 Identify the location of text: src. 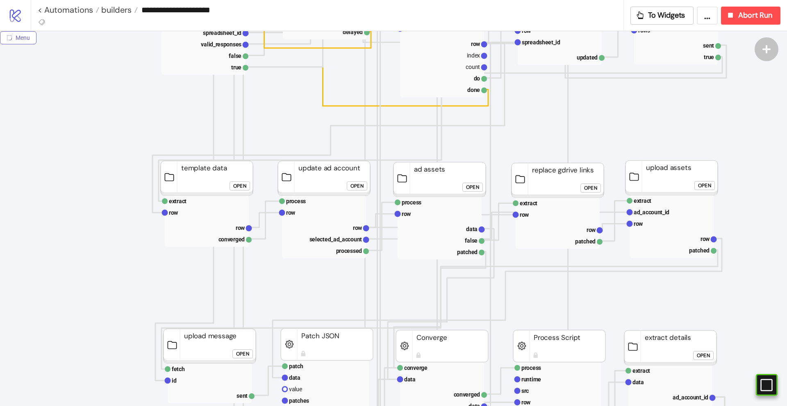
(525, 390).